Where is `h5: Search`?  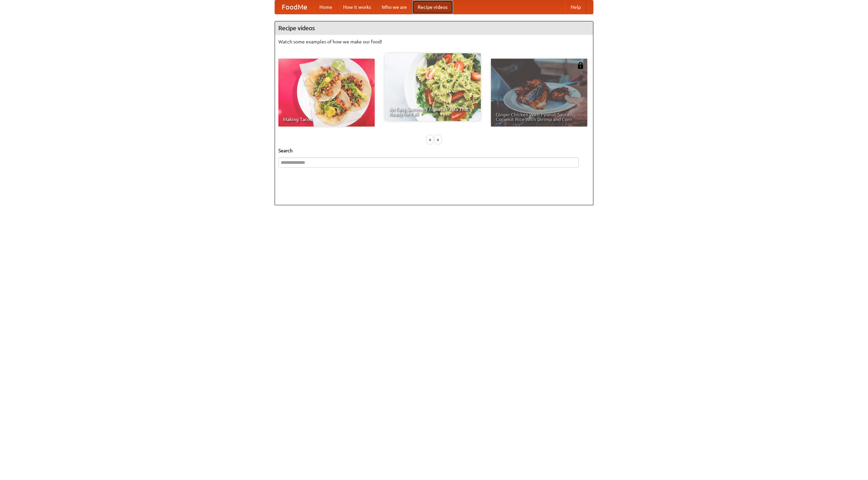 h5: Search is located at coordinates (434, 151).